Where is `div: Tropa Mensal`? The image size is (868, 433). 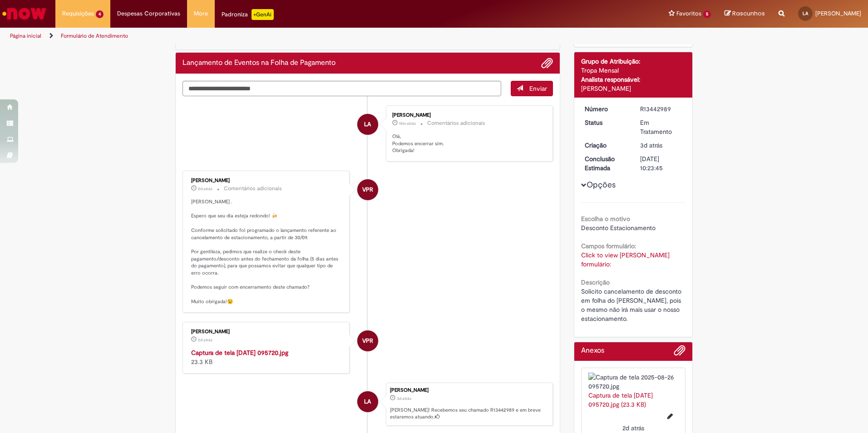 div: Tropa Mensal is located at coordinates (633, 70).